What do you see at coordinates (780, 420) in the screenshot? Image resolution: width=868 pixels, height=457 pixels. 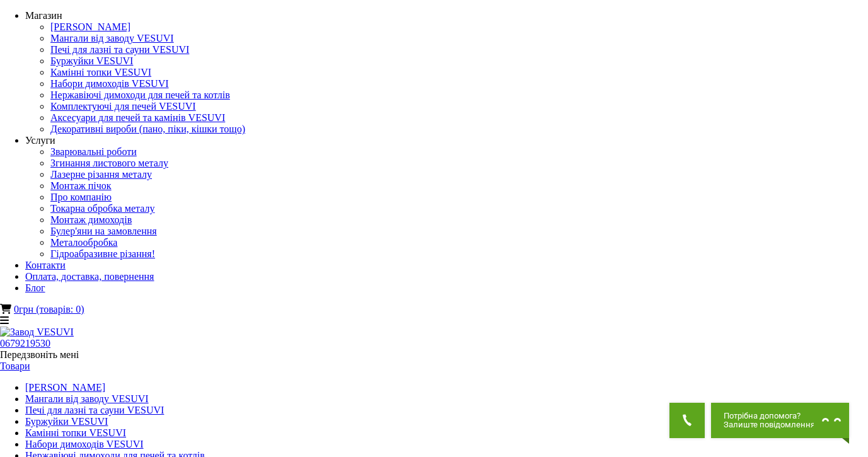 I see `button: Chat button` at bounding box center [780, 420].